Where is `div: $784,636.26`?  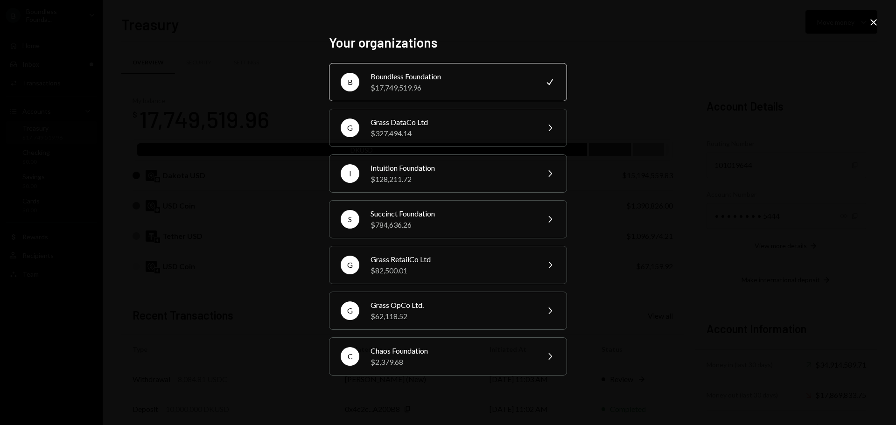
div: $784,636.26 is located at coordinates (452, 225).